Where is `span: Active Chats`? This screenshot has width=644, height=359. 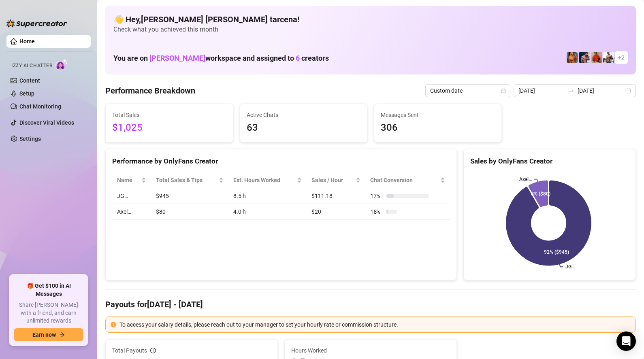
span: Active Chats is located at coordinates (304, 115).